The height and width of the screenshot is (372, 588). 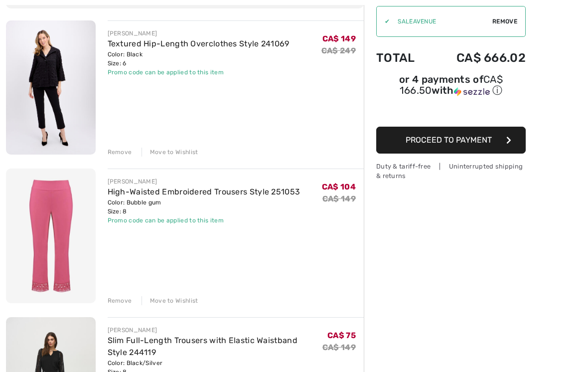 What do you see at coordinates (451, 140) in the screenshot?
I see `button: Proceed to Payment` at bounding box center [451, 140].